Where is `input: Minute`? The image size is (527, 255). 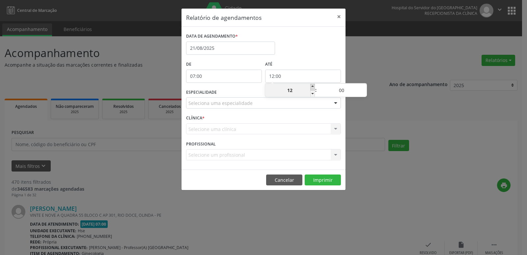 input: Minute is located at coordinates (342, 90).